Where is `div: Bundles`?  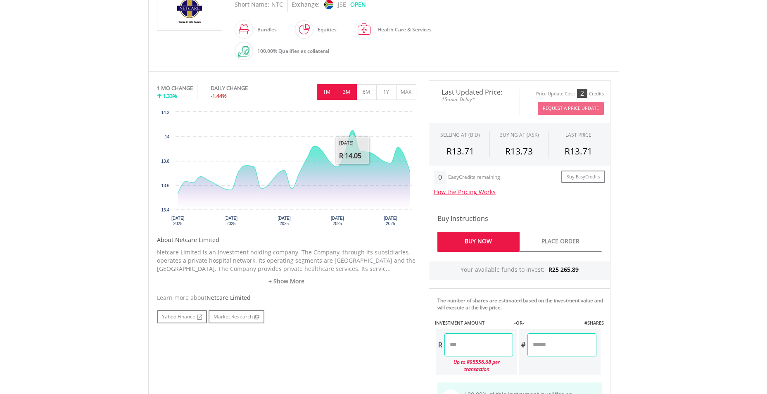
div: Bundles is located at coordinates (265, 30).